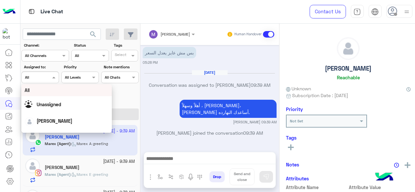 The width and height of the screenshot is (415, 192). Describe the element at coordinates (299, 89) in the screenshot. I see `span: Unknown` at that location.